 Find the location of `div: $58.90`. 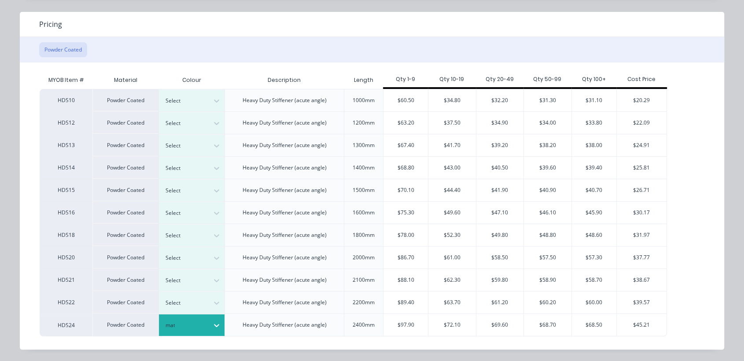

div: $58.90 is located at coordinates (548, 280).